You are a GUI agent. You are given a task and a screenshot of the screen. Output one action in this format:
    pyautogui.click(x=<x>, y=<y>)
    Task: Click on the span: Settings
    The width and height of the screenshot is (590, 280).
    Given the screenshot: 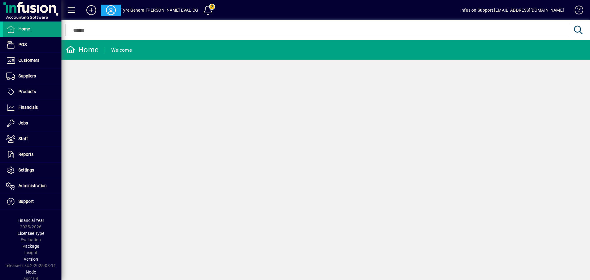 What is the action you would take?
    pyautogui.click(x=26, y=170)
    